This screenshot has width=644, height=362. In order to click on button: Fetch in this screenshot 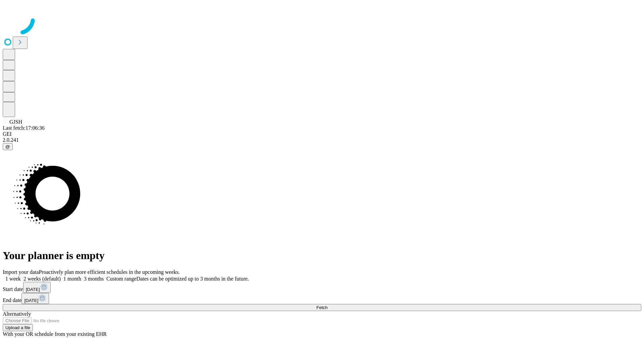, I will do `click(322, 308)`.